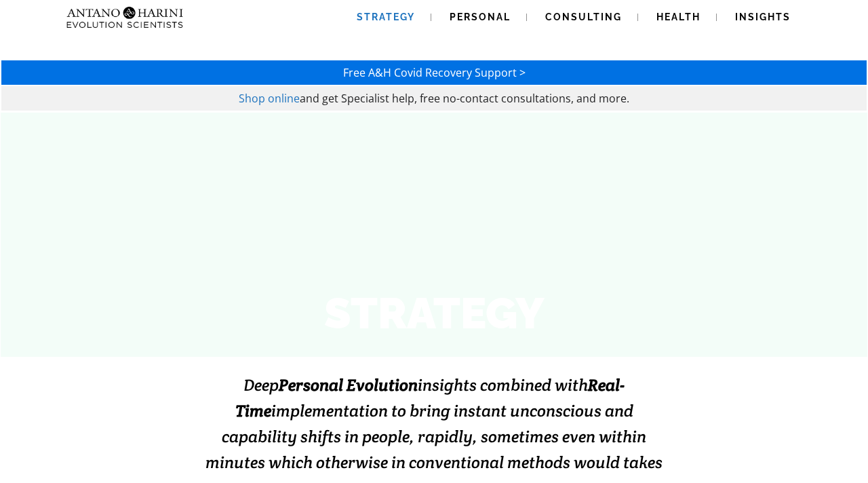  I want to click on strong: STRATEGY, so click(434, 313).